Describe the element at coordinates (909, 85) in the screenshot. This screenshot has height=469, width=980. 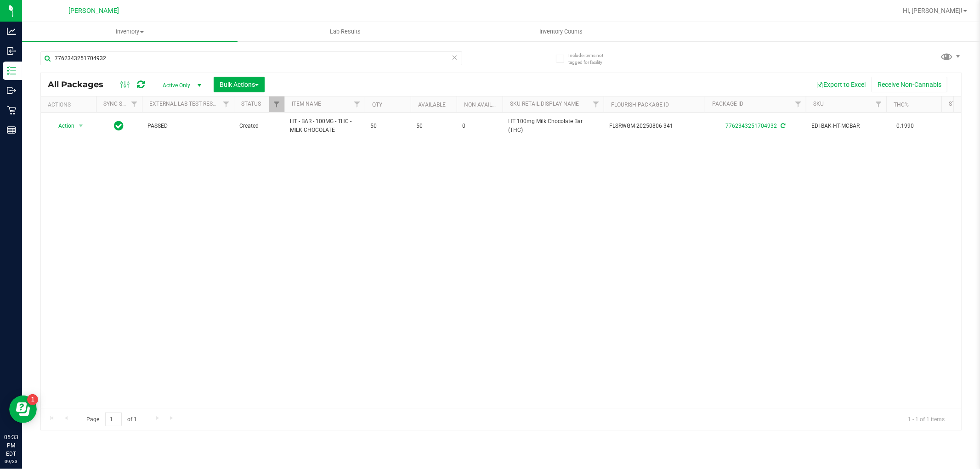
I see `button: Receive Non-Cannabis` at that location.